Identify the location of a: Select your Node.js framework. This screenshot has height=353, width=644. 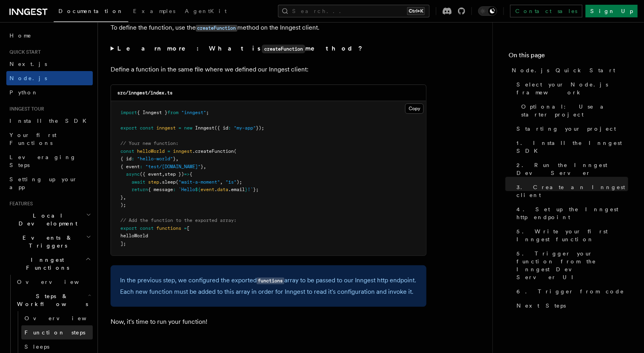
(571, 88).